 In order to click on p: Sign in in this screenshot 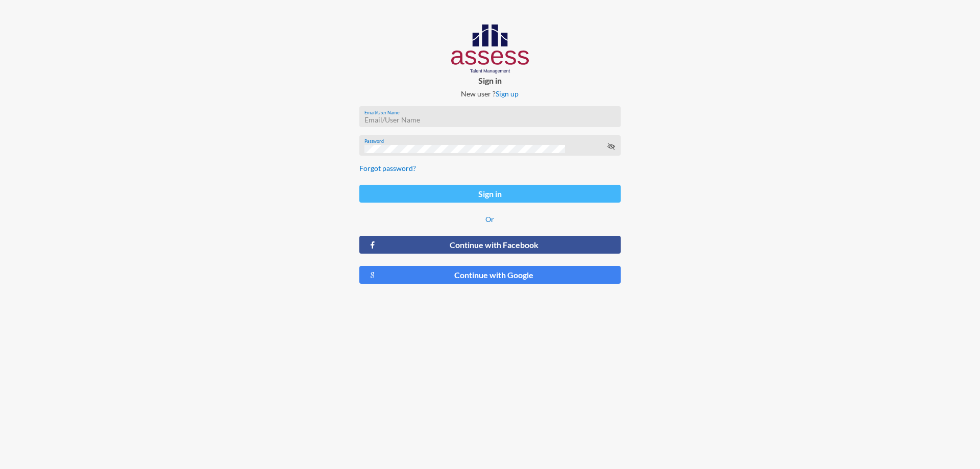, I will do `click(490, 80)`.